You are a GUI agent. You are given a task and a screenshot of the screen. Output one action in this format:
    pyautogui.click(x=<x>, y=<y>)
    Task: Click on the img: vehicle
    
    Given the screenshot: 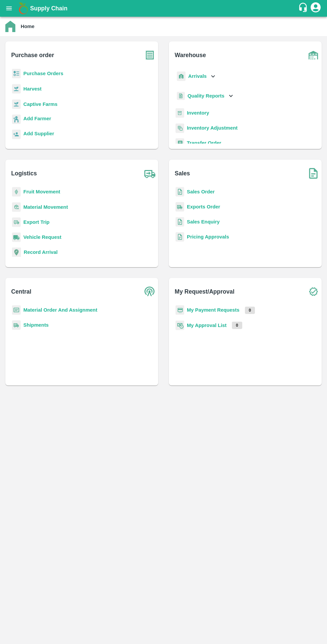 What is the action you would take?
    pyautogui.click(x=16, y=237)
    